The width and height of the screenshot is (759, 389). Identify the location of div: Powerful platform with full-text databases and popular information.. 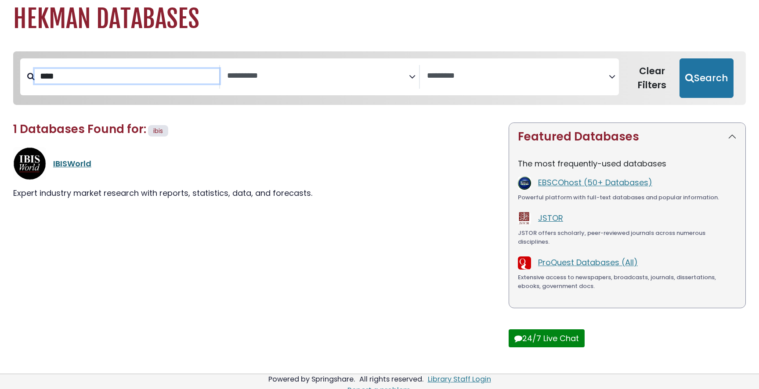
(627, 198).